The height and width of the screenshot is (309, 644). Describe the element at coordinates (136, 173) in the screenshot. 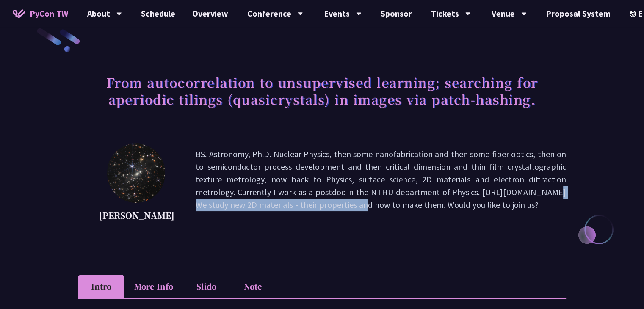

I see `img: David Mikolas` at that location.